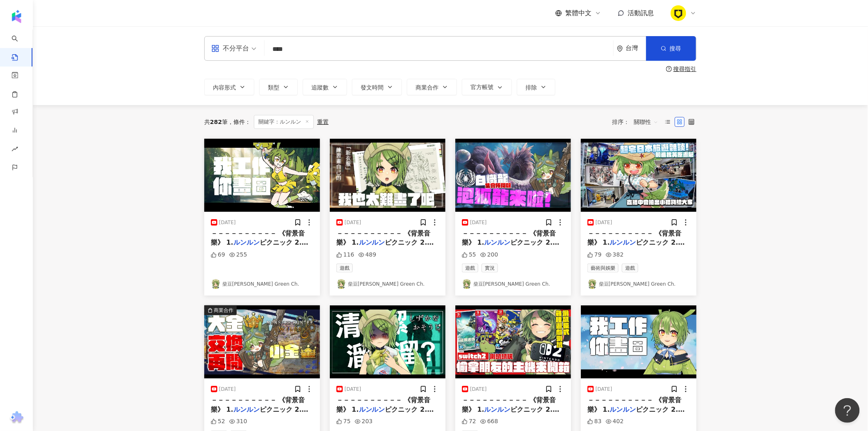  Describe the element at coordinates (284, 122) in the screenshot. I see `span: 關鍵字：ルンルン` at that location.